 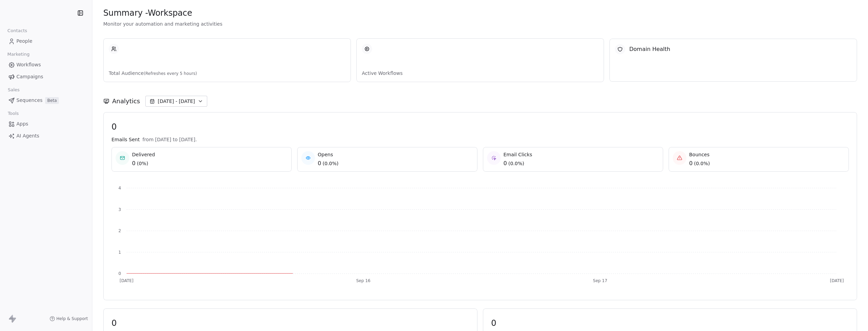 What do you see at coordinates (119, 188) in the screenshot?
I see `tspan: 4` at bounding box center [119, 188].